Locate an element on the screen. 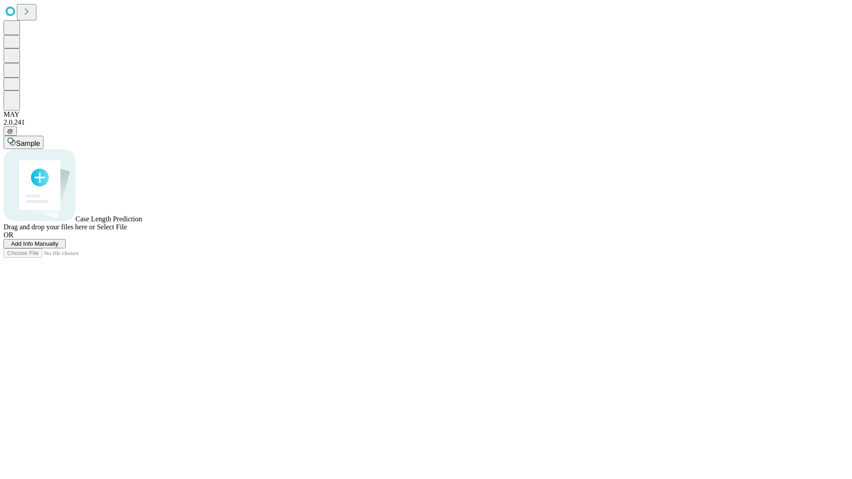 This screenshot has width=852, height=479. div: MAY is located at coordinates (426, 114).